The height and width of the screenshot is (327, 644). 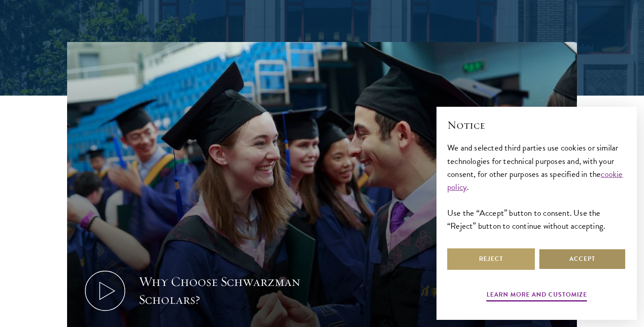 I want to click on a: cookie policy, so click(x=535, y=181).